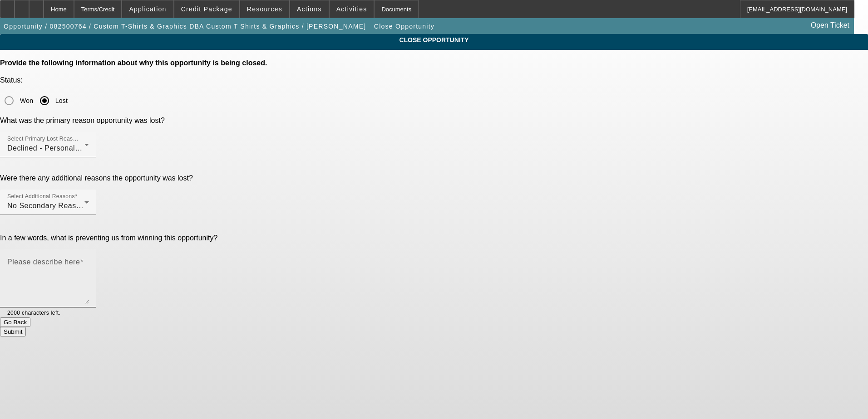 The image size is (868, 419). I want to click on span: Declined - Personal Credit Issues, so click(65, 148).